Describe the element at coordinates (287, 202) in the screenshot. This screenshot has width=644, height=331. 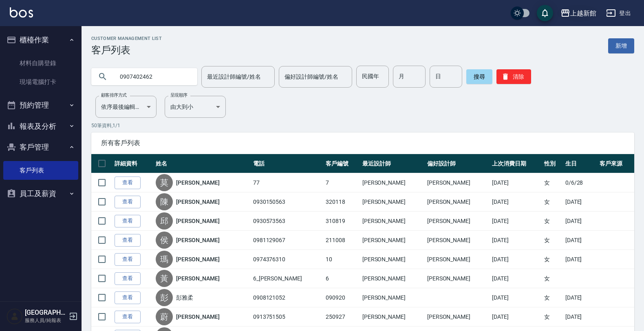
I see `td: 0930150563` at that location.